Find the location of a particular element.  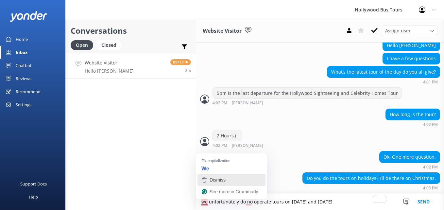

div: Do you do the tours on holidays? I’ll be there on Christmas. is located at coordinates (371, 178).